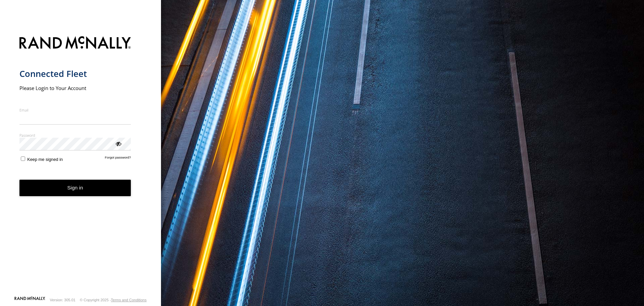  What do you see at coordinates (30, 300) in the screenshot?
I see `a: Visit our Website` at bounding box center [30, 300].